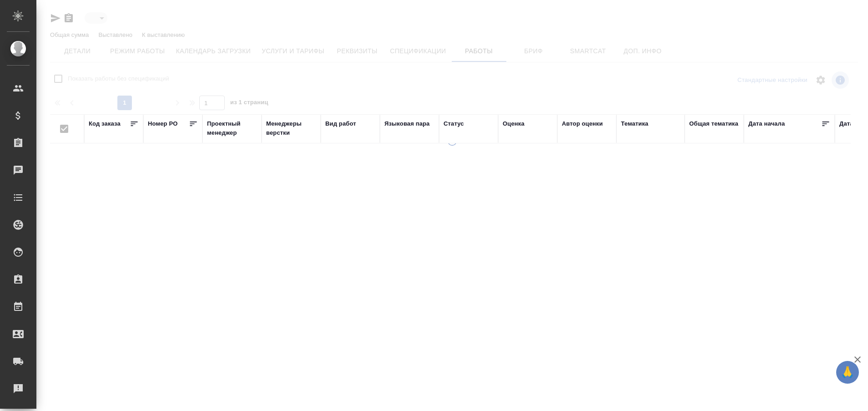 The width and height of the screenshot is (868, 411). What do you see at coordinates (635, 124) in the screenshot?
I see `div: Тематика` at bounding box center [635, 124].